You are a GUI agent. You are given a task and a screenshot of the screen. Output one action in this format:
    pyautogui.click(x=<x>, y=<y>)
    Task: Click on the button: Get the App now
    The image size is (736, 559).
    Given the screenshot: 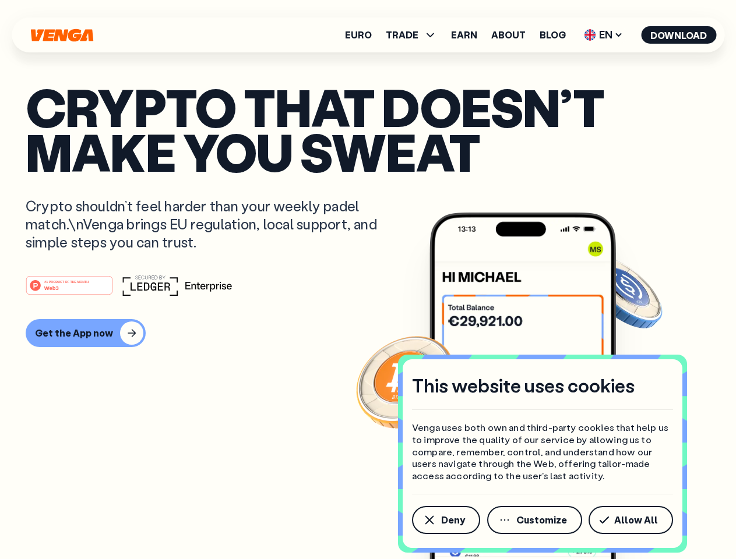 What is the action you would take?
    pyautogui.click(x=86, y=333)
    